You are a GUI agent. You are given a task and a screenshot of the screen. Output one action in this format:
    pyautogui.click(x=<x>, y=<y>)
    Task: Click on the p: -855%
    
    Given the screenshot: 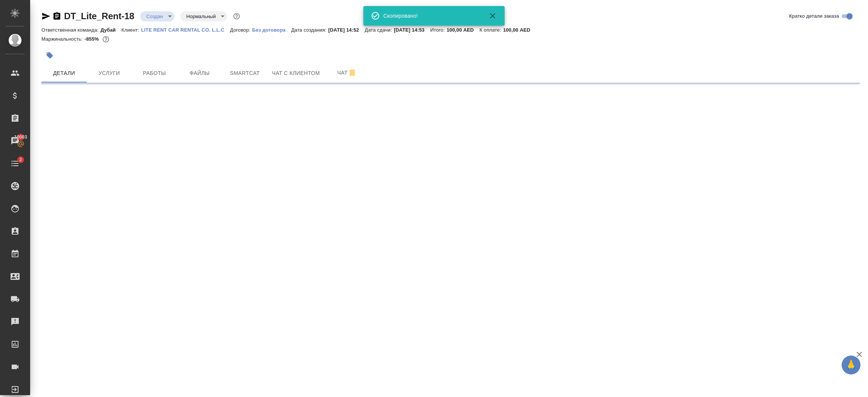 What is the action you would take?
    pyautogui.click(x=92, y=39)
    